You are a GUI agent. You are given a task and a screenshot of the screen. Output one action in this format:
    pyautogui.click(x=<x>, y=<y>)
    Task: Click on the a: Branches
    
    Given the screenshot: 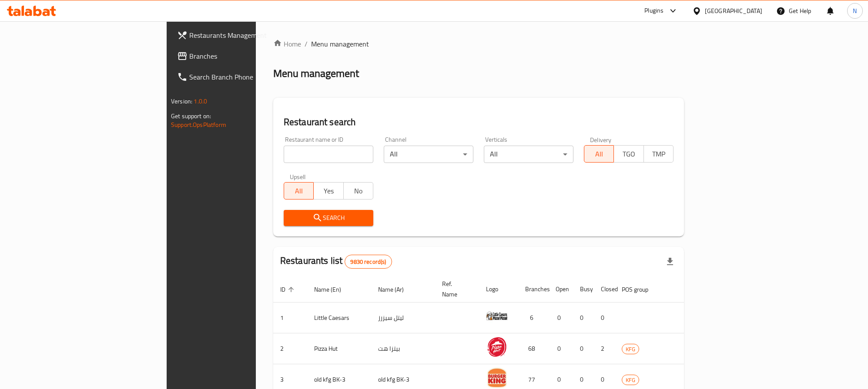 What is the action you would take?
    pyautogui.click(x=240, y=56)
    